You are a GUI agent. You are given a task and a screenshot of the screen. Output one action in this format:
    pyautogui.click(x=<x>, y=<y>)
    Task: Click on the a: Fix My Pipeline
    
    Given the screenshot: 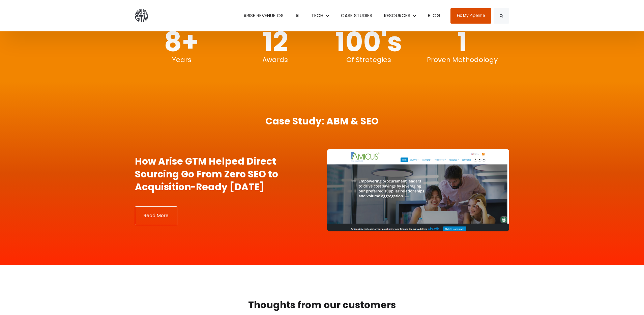 What is the action you would take?
    pyautogui.click(x=470, y=16)
    